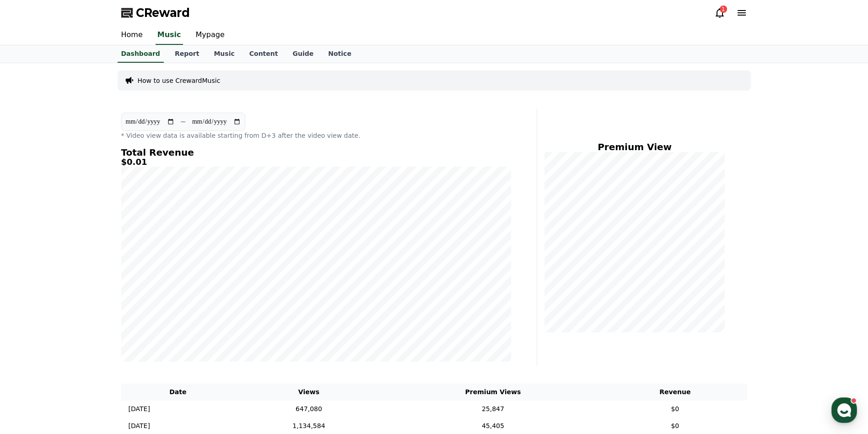 Image resolution: width=868 pixels, height=434 pixels. Describe the element at coordinates (635, 147) in the screenshot. I see `h4: Premium View` at that location.